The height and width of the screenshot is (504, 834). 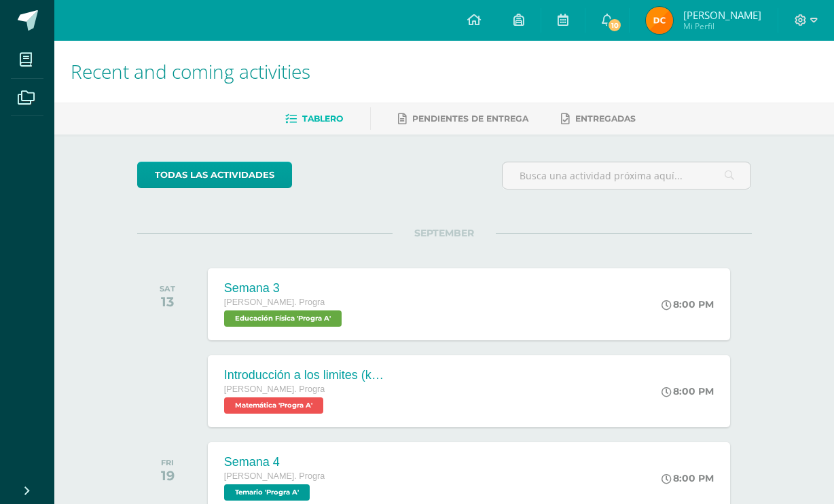 I want to click on div: 13, so click(x=167, y=302).